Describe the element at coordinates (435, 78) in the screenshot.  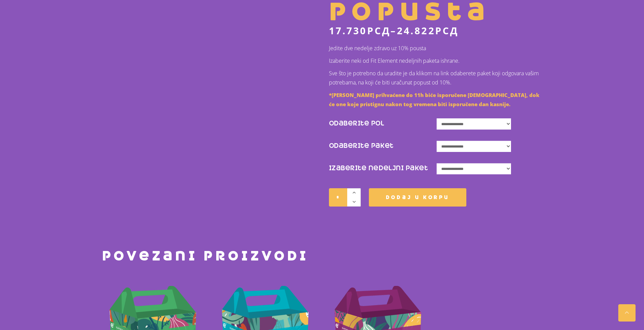
I see `p: Sve što je potrebno da uradite je da klikom na link odaberete paket koji odgovara vašim potrebama...` at that location.